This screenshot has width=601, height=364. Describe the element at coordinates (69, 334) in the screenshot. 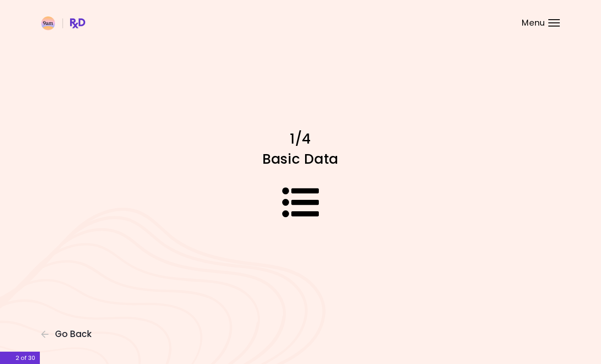

I see `button: Go Back` at that location.